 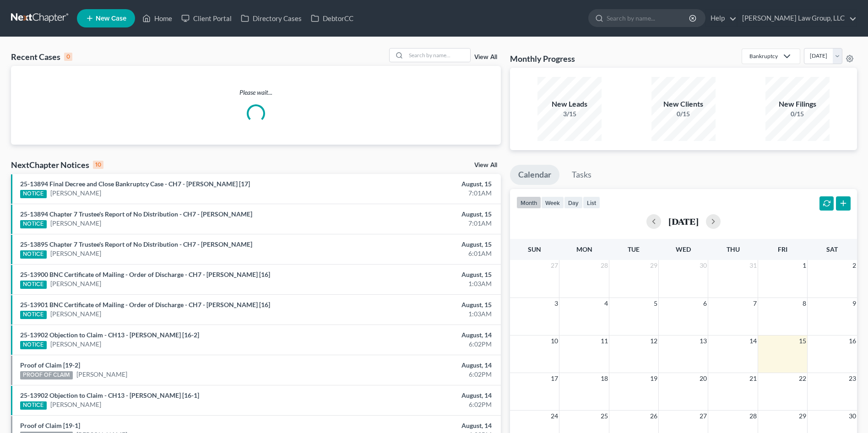 What do you see at coordinates (416, 253) in the screenshot?
I see `div: 6:01AM` at bounding box center [416, 253].